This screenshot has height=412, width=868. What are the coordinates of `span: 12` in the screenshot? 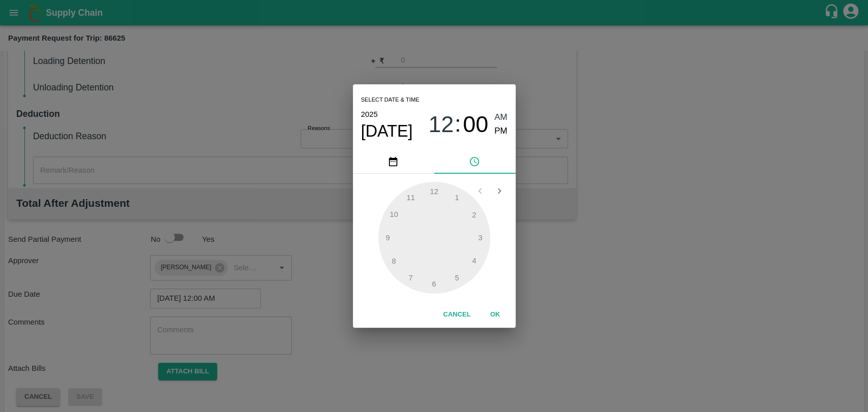 It's located at (441, 125).